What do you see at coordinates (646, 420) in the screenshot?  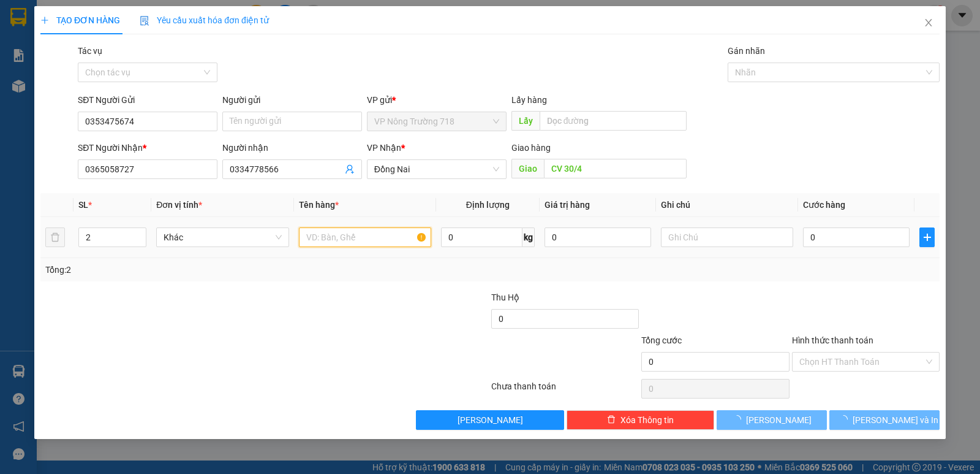 I see `span: Xóa Thông tin` at bounding box center [646, 420].